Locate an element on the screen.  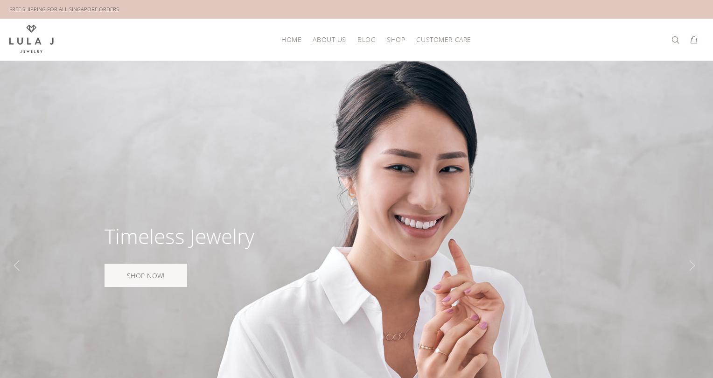
span: About Us is located at coordinates (329, 39).